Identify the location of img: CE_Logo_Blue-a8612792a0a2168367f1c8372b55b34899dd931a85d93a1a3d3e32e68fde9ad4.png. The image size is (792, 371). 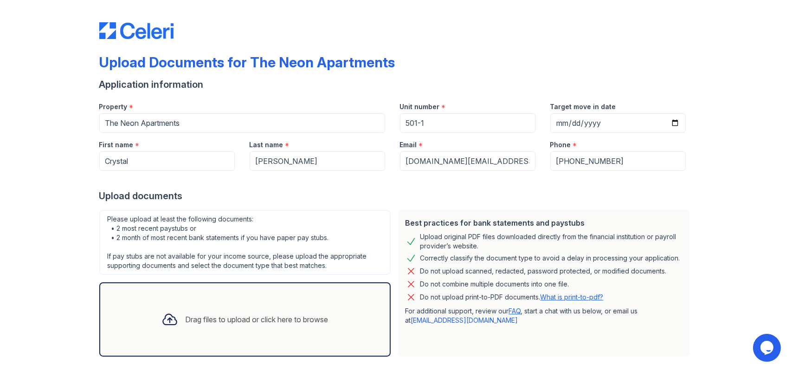
(136, 31).